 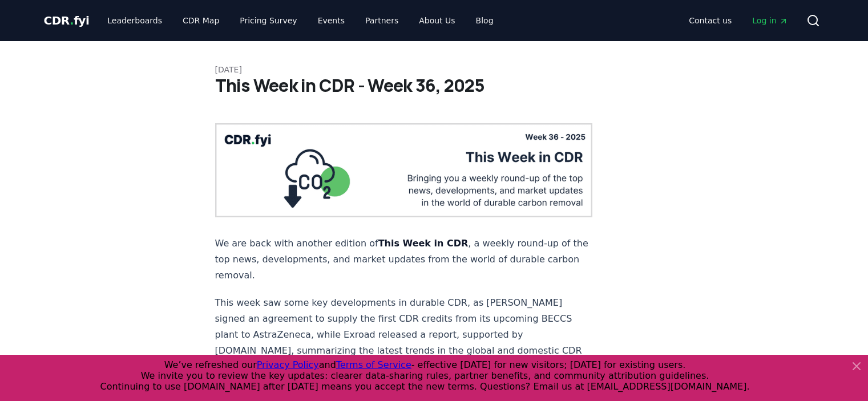 I want to click on a: Blog, so click(x=485, y=21).